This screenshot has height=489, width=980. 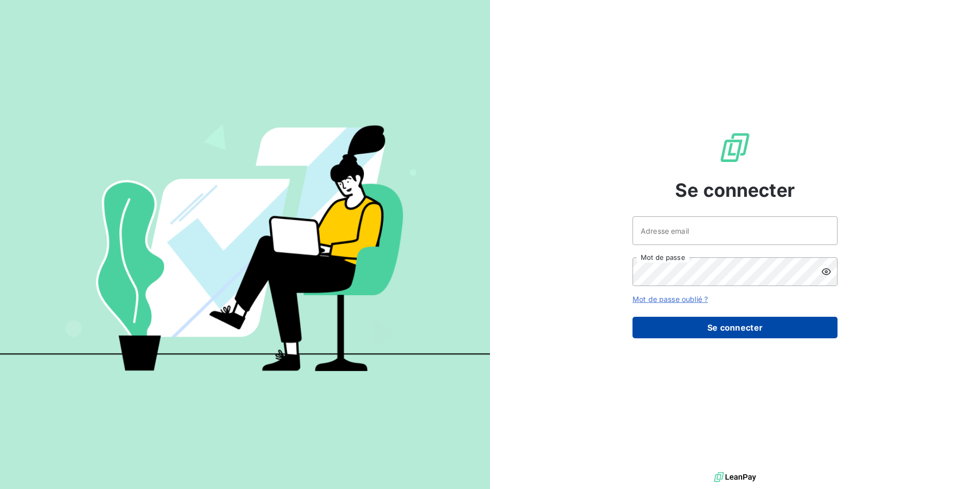 I want to click on a: Mot de passe oublié ?, so click(x=670, y=299).